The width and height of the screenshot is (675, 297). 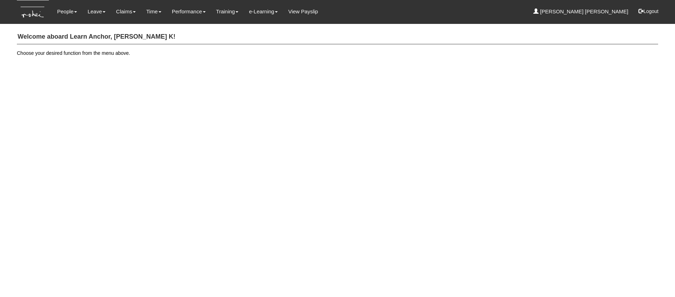 I want to click on a: Claims, so click(x=126, y=12).